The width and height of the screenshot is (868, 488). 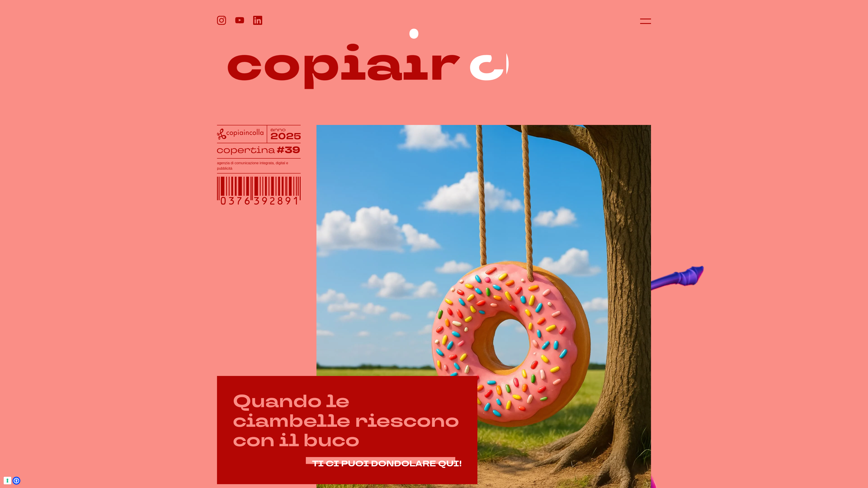 I want to click on tspan: anno, so click(x=278, y=129).